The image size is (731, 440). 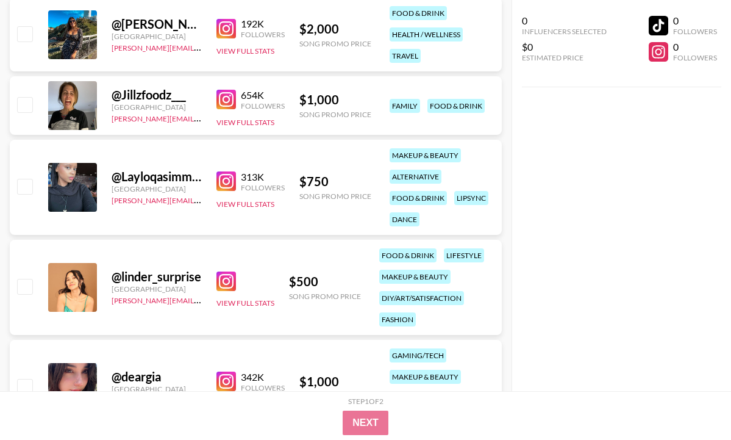 What do you see at coordinates (415, 176) in the screenshot?
I see `div: alternative` at bounding box center [415, 176].